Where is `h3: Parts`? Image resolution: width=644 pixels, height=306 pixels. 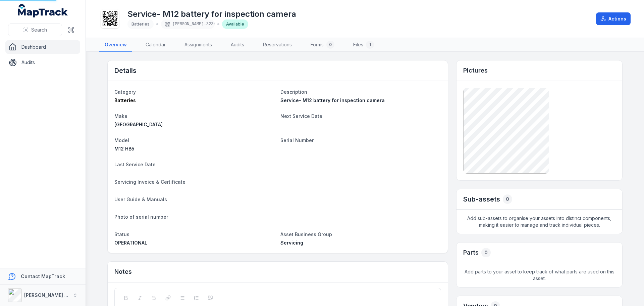
h3: Parts is located at coordinates (471, 253).